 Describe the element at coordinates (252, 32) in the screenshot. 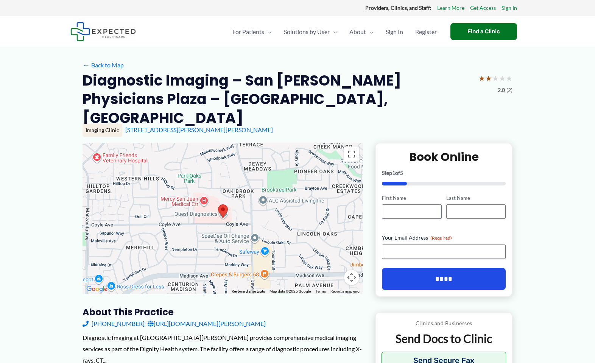

I see `a: For PatientsMenu Toggle` at that location.